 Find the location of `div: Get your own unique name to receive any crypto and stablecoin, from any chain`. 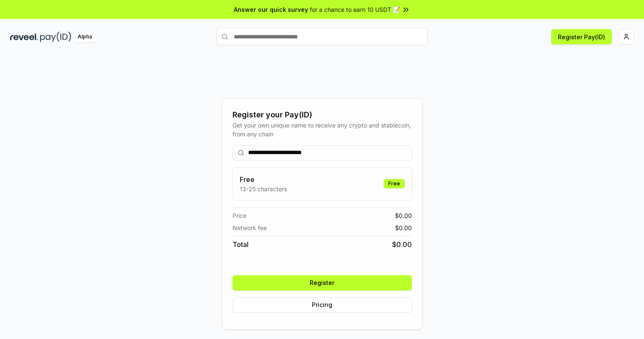

div: Get your own unique name to receive any crypto and stablecoin, from any chain is located at coordinates (322, 129).